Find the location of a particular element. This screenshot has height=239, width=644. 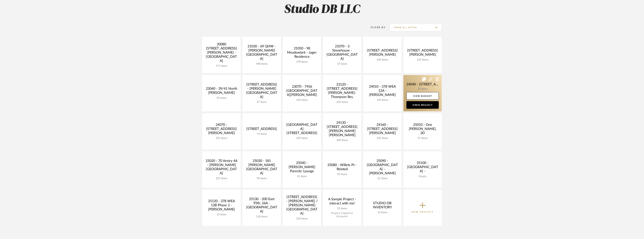

div: 21050 - 98 Meadowlark - Jager Residence is located at coordinates (302, 53).